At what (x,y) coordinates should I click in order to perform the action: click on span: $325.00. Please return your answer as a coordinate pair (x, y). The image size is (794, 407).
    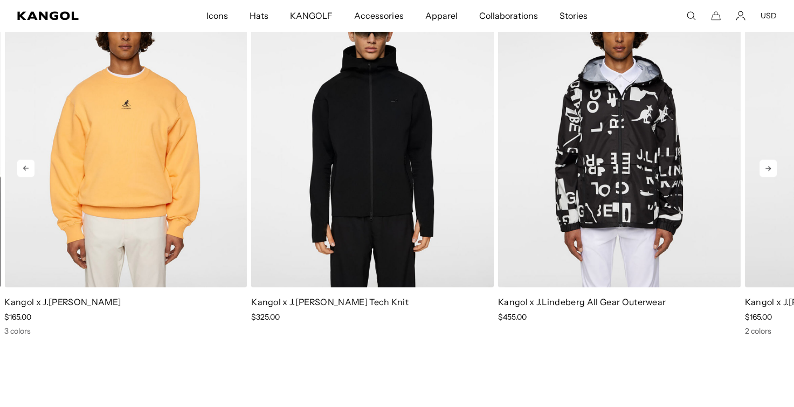
    Looking at the image, I should click on (265, 317).